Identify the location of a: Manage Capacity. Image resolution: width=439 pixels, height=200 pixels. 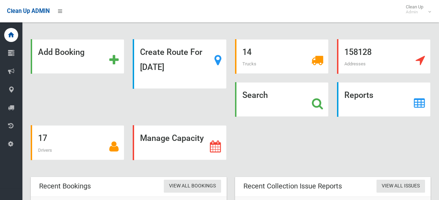
(180, 142).